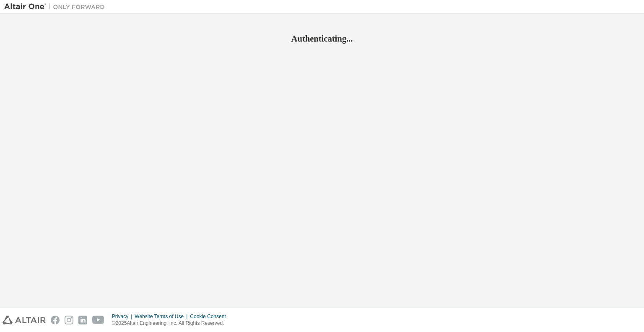  I want to click on div: Privacy, so click(123, 317).